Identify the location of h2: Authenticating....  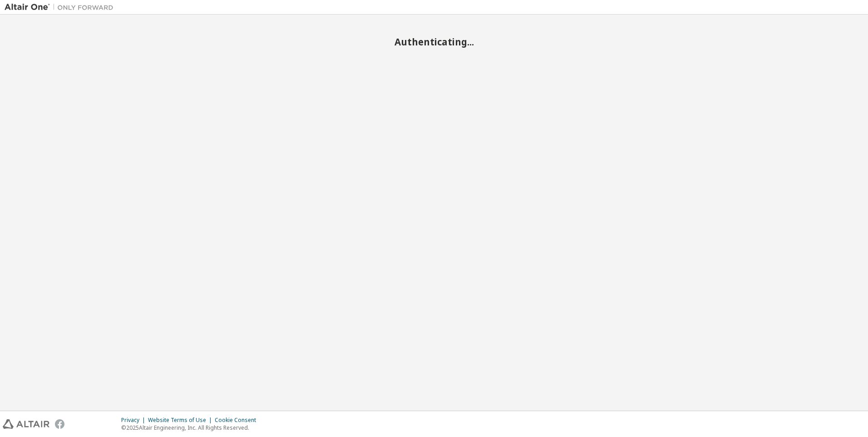
(434, 42).